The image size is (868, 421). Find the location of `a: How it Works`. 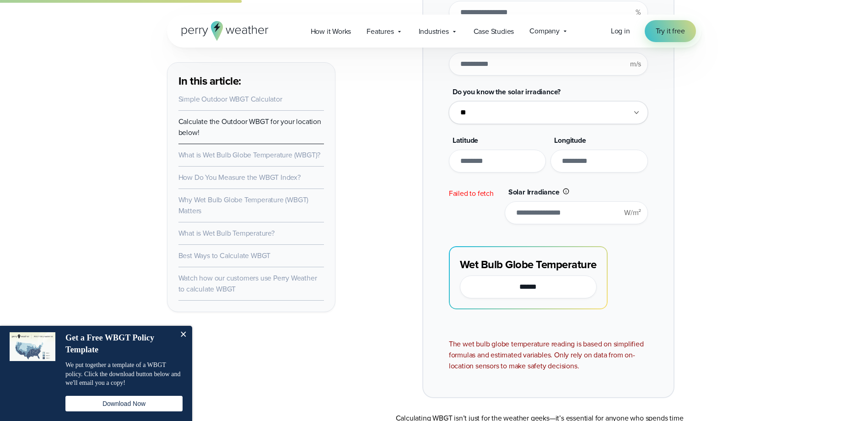

a: How it Works is located at coordinates (331, 31).